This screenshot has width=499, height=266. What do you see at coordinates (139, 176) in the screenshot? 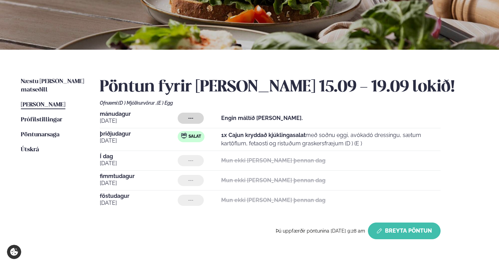
I see `span: fimmtudagur` at bounding box center [139, 176].